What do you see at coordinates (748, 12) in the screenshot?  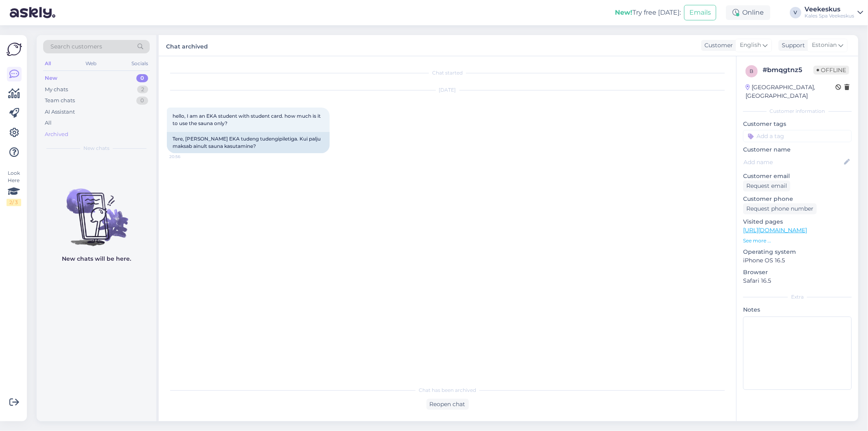 I see `div: Online` at bounding box center [748, 12].